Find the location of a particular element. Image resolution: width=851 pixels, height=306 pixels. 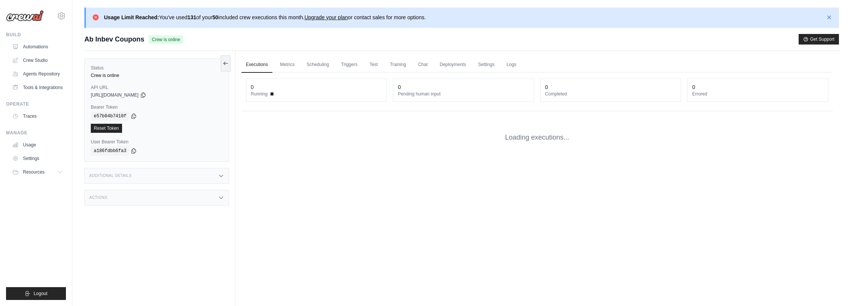

dt: Errored is located at coordinates (758, 94).